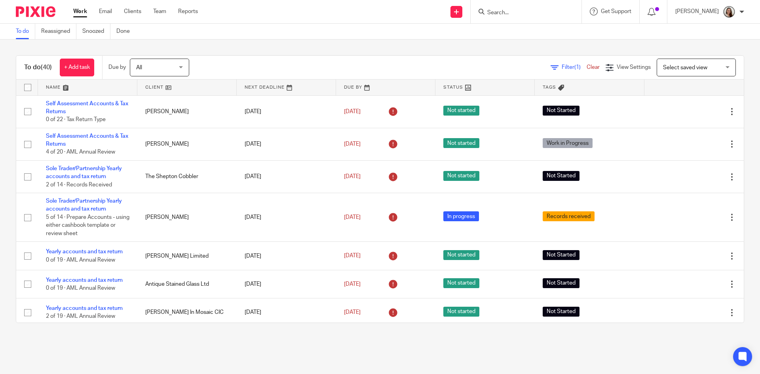 The width and height of the screenshot is (760, 374). I want to click on span: 4 of 20 · AML Annual Review, so click(80, 152).